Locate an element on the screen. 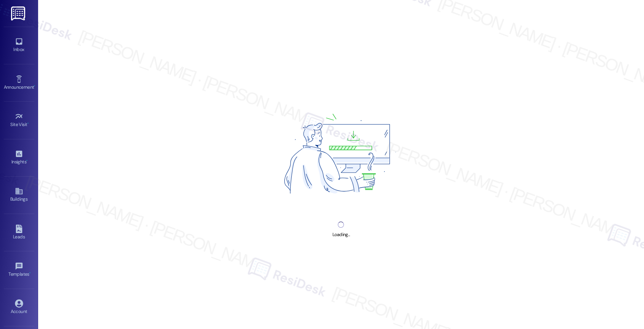 Image resolution: width=644 pixels, height=329 pixels. img: ResiDesk Logo is located at coordinates (19, 13).